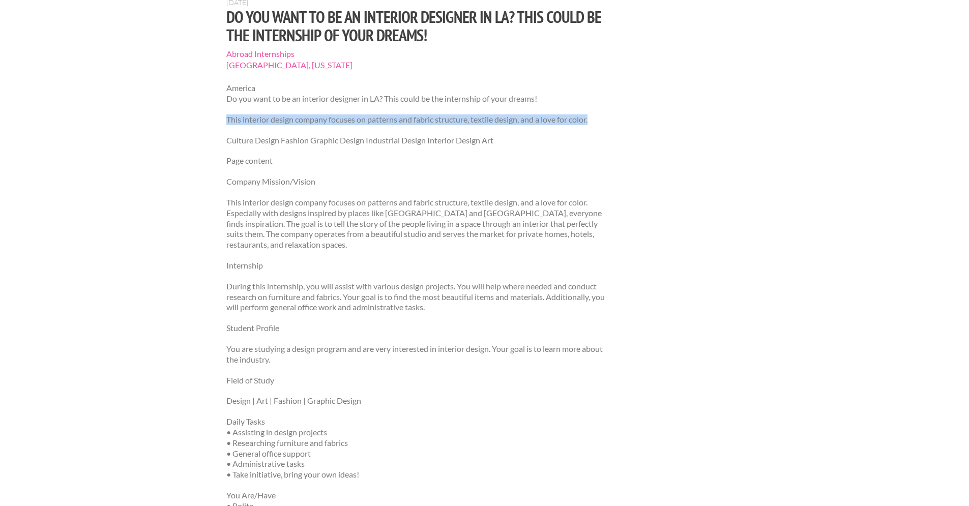 The image size is (969, 506). I want to click on p: Daily Tasks • Assisting in design projects • Researching furniture and fabrics • General office s..., so click(418, 448).